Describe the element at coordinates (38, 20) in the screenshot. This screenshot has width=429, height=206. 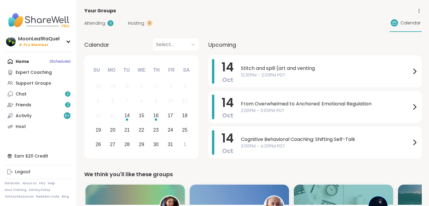
I see `img: ShareWell Nav Logo` at that location.